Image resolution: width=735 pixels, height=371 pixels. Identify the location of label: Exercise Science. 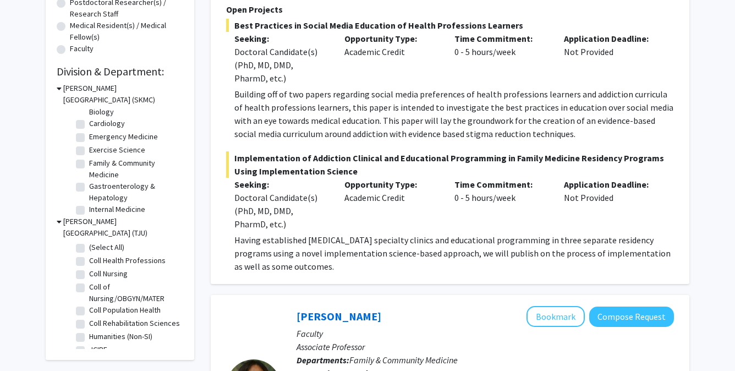
(117, 150).